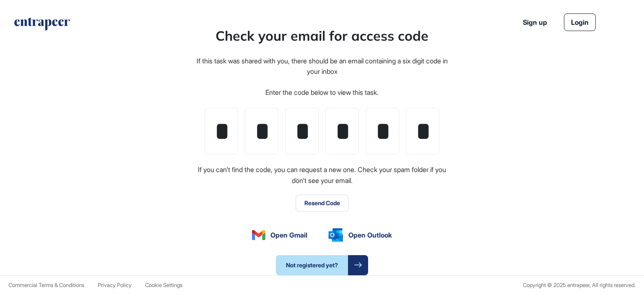  What do you see at coordinates (289, 235) in the screenshot?
I see `span: Open Gmail` at bounding box center [289, 235].